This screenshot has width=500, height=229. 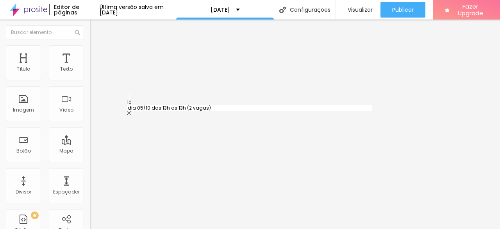 I want to click on div: Vídeo, so click(x=66, y=110).